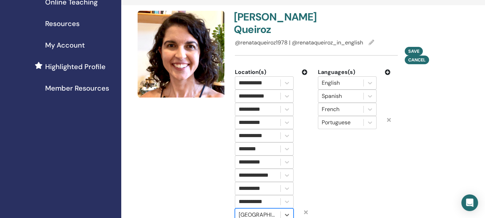 The height and width of the screenshot is (218, 485). I want to click on div: Open Intercom Messenger, so click(469, 203).